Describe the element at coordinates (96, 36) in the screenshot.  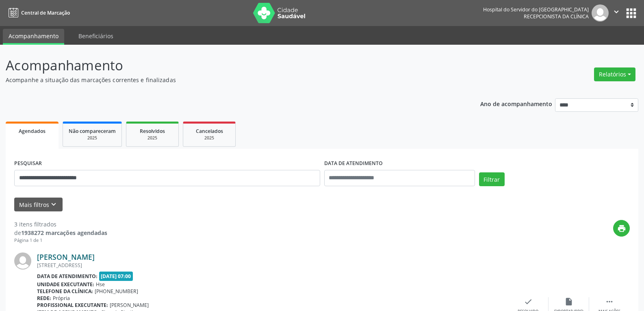
I see `a: Beneficiários` at that location.